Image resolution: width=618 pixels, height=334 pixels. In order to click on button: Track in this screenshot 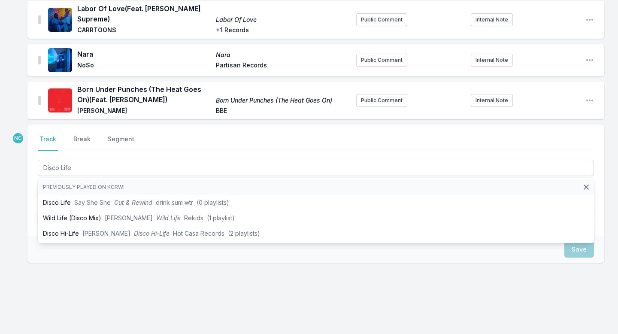, I will do `click(48, 143)`.